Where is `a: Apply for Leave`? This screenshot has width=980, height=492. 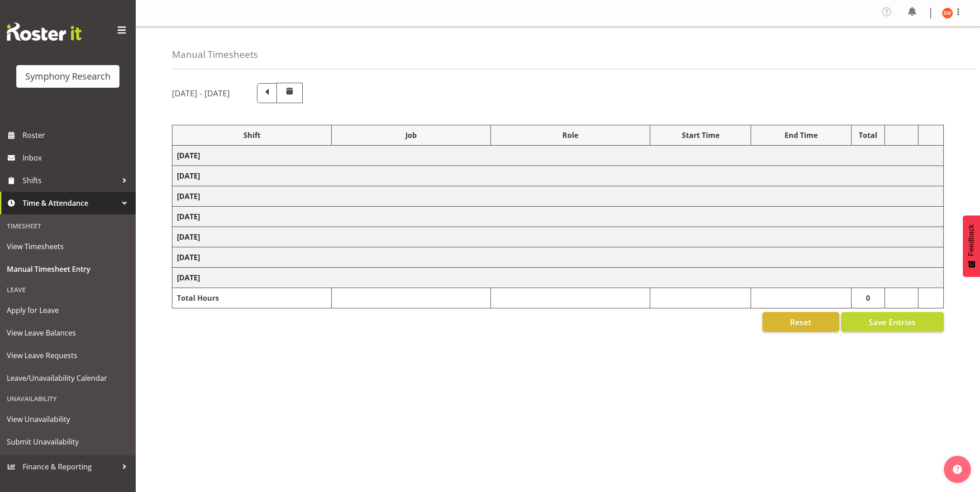 a: Apply for Leave is located at coordinates (68, 310).